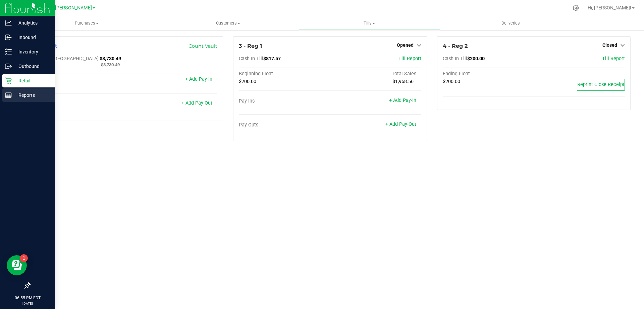  What do you see at coordinates (4, 4) in the screenshot?
I see `span: 1` at bounding box center [4, 4].